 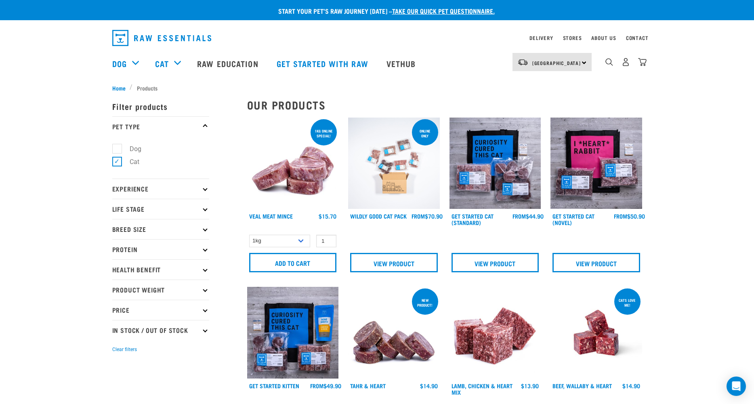 I want to click on div: $15.70, so click(x=328, y=216).